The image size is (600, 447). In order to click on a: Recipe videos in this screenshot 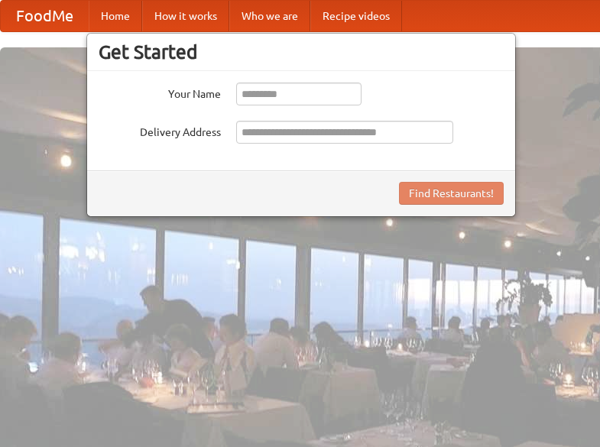, I will do `click(356, 16)`.